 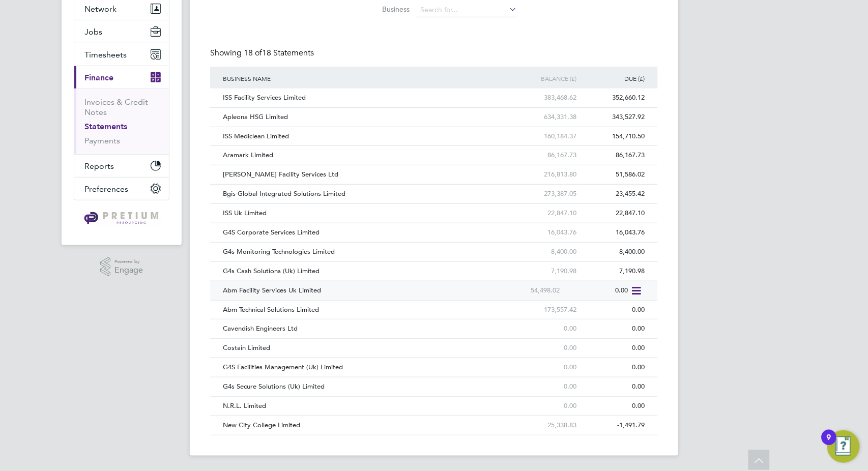 What do you see at coordinates (545, 194) in the screenshot?
I see `div: 273,387.05` at bounding box center [545, 194].